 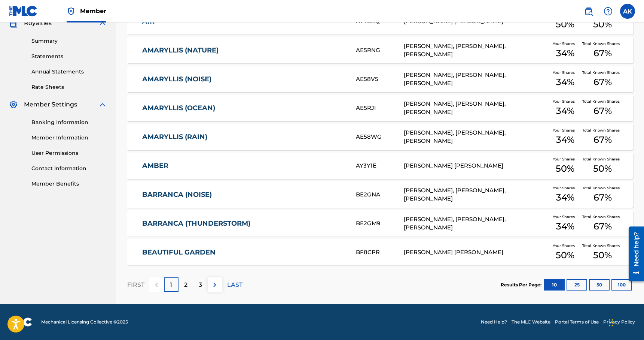 I want to click on div: Open Resource Center, so click(x=13, y=30).